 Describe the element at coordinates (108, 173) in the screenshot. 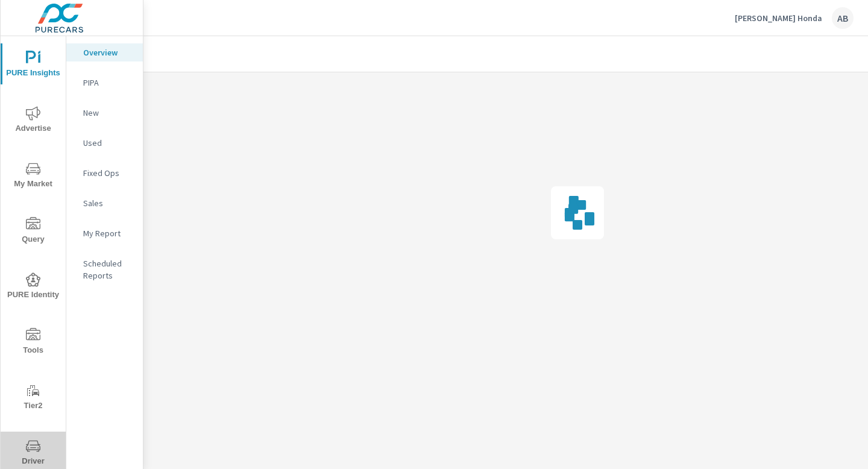

I see `p: Fixed Ops` at that location.